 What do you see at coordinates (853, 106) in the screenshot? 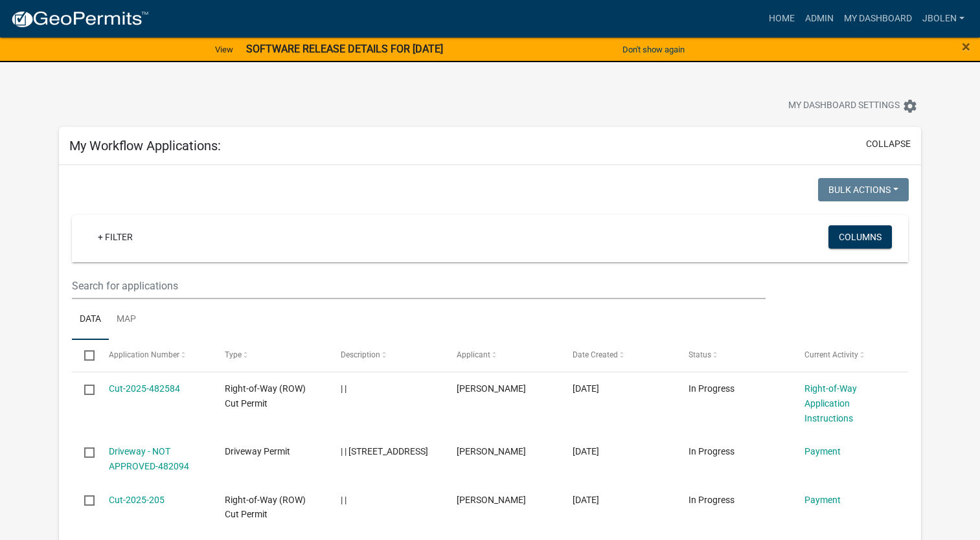
I see `button: My Dashboard Settingssettings` at bounding box center [853, 106].